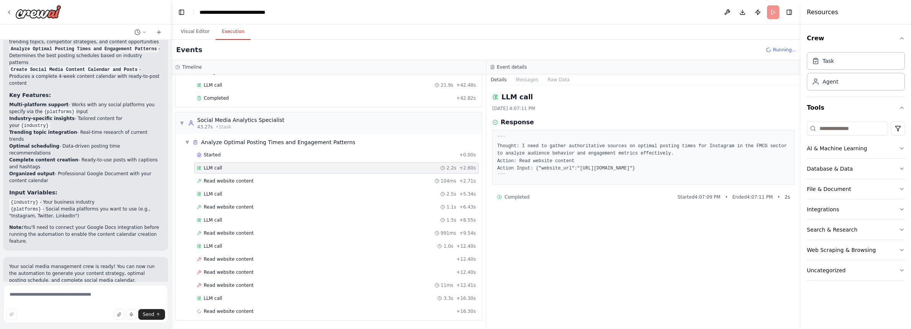 The height and width of the screenshot is (329, 911). What do you see at coordinates (43, 132) in the screenshot?
I see `strong: Trending topic integration` at bounding box center [43, 132].